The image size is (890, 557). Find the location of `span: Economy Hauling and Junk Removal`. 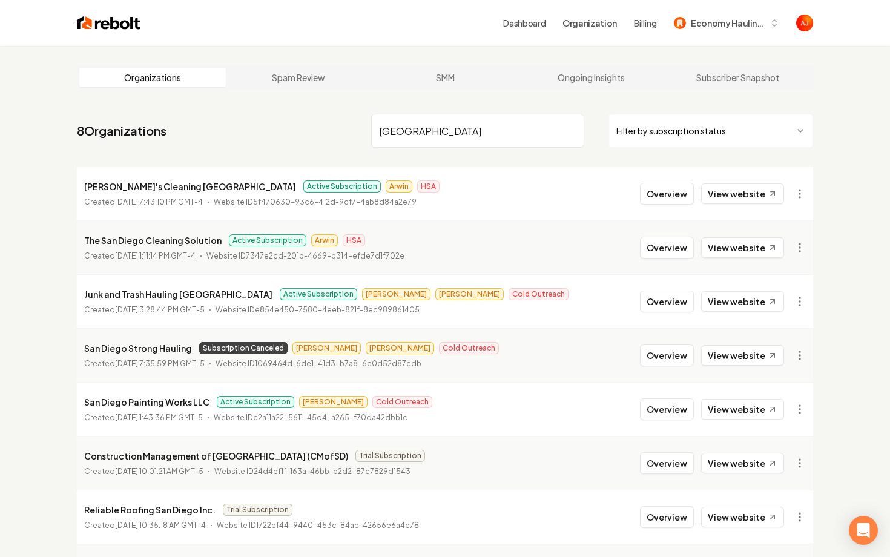

span: Economy Hauling and Junk Removal is located at coordinates (727, 23).